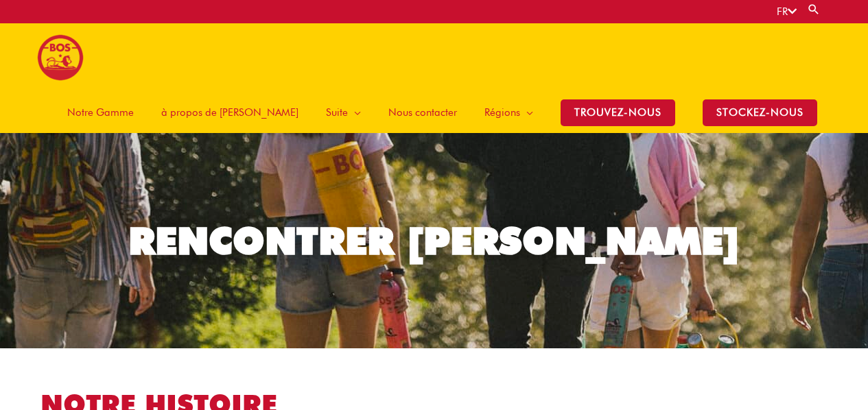 This screenshot has height=410, width=868. Describe the element at coordinates (437, 113) in the screenshot. I see `nav: Site Navigation` at that location.